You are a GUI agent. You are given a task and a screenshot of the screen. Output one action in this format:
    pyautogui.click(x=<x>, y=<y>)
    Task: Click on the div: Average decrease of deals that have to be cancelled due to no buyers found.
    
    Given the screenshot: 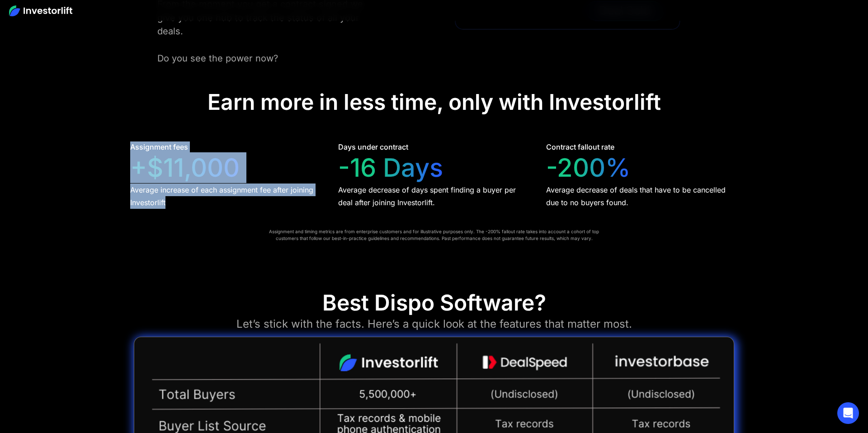 What is the action you would take?
    pyautogui.click(x=642, y=196)
    